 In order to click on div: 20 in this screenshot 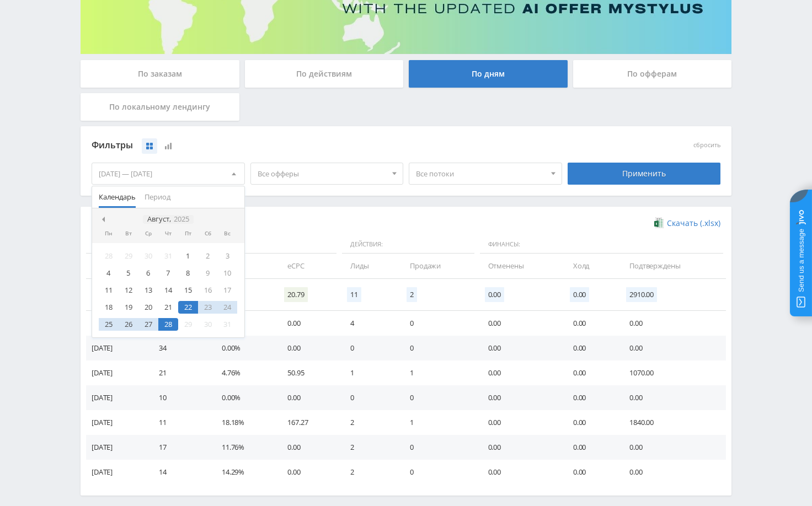, I will do `click(148, 307)`.